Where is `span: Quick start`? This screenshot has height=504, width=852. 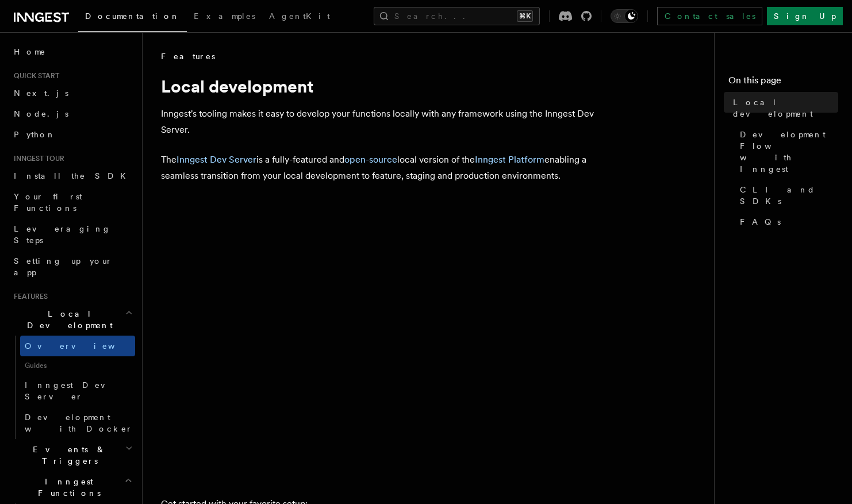 span: Quick start is located at coordinates (34, 76).